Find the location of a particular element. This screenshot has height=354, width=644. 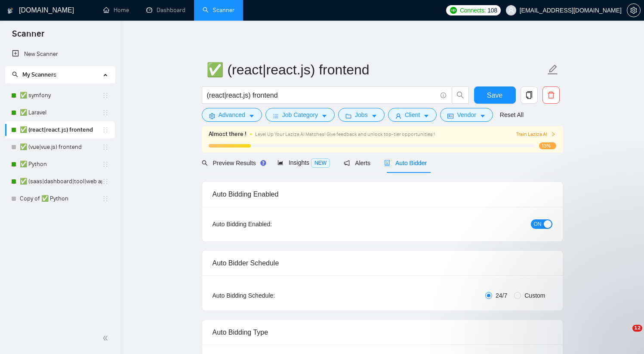

span: Auto Bidder is located at coordinates (406, 163).